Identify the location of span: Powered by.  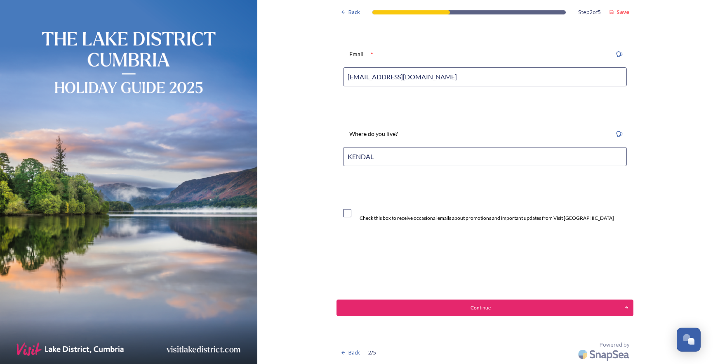
(615, 344).